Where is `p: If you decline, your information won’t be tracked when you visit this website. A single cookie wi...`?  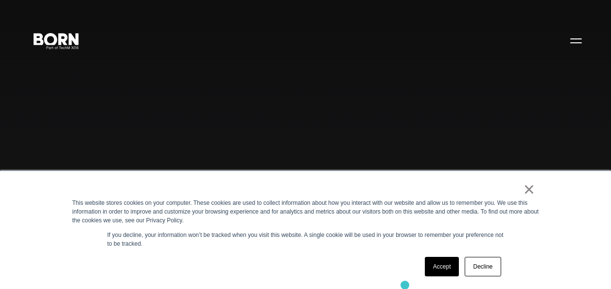
p: If you decline, your information won’t be tracked when you visit this website. A single cookie wi... is located at coordinates (306, 239).